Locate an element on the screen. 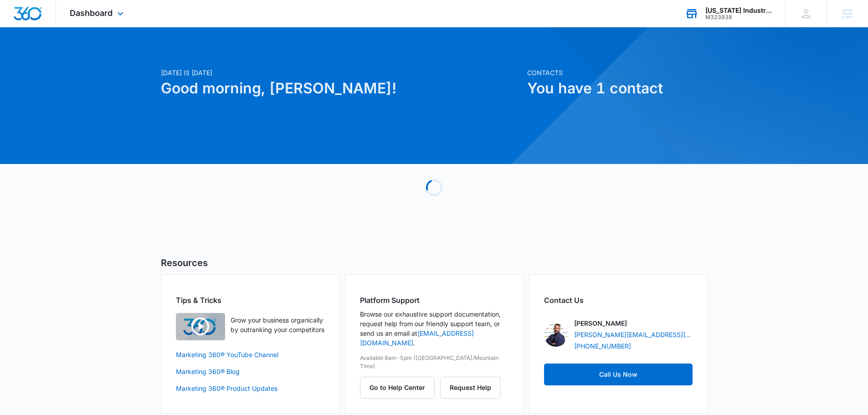 The image size is (868, 415). button: Go to Help Center is located at coordinates (398, 388).